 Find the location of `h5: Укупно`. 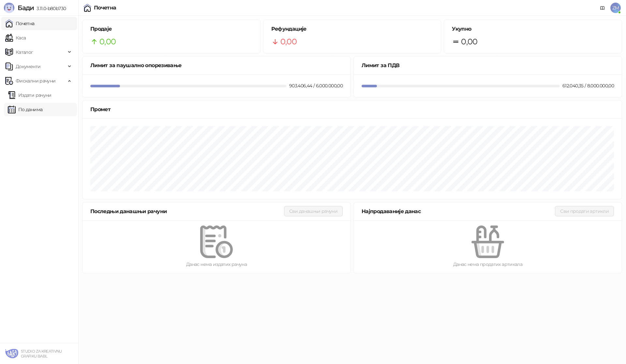

h5: Укупно is located at coordinates (533, 29).